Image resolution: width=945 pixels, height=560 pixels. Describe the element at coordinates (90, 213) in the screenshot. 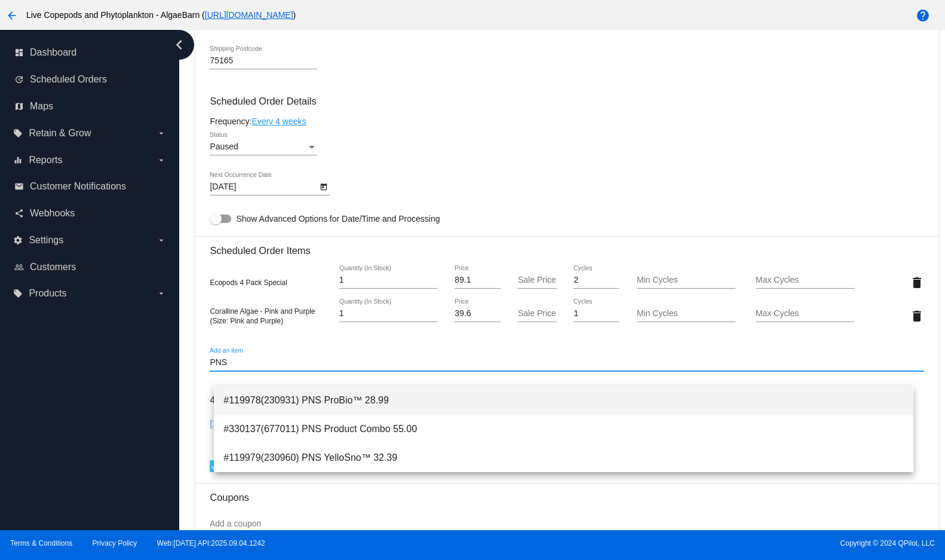

I see `a: share Webhooks` at that location.